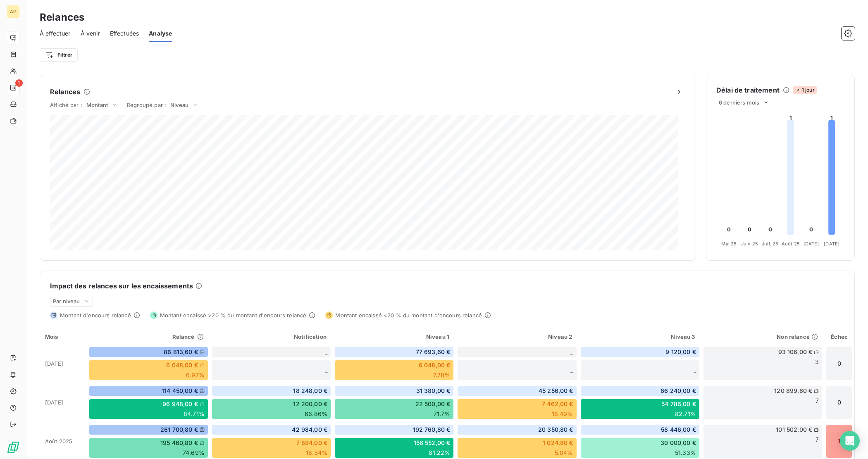  I want to click on h6: Relances, so click(65, 92).